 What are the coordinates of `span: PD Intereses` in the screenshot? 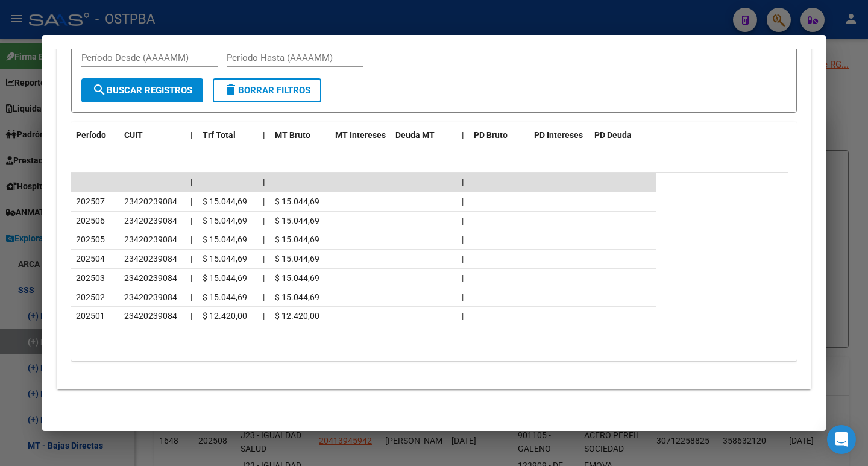 It's located at (558, 135).